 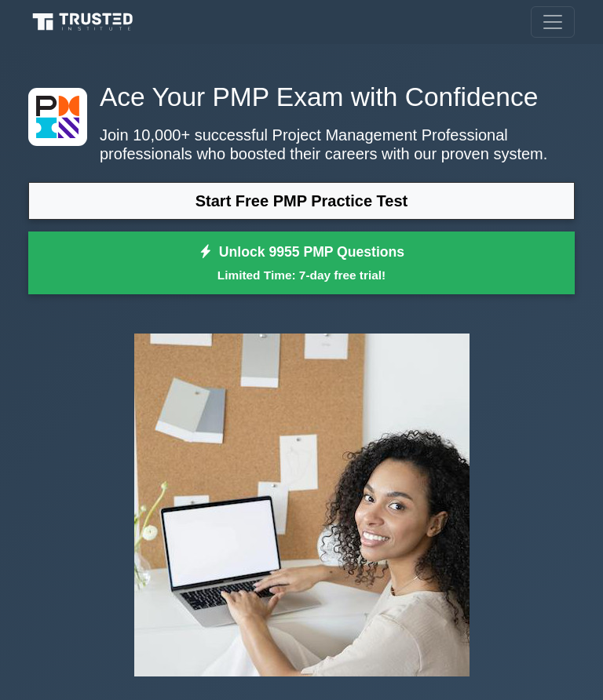 I want to click on p: Join 10,000+ successful Project Management Professional professionals who boosted their careers w..., so click(x=302, y=144).